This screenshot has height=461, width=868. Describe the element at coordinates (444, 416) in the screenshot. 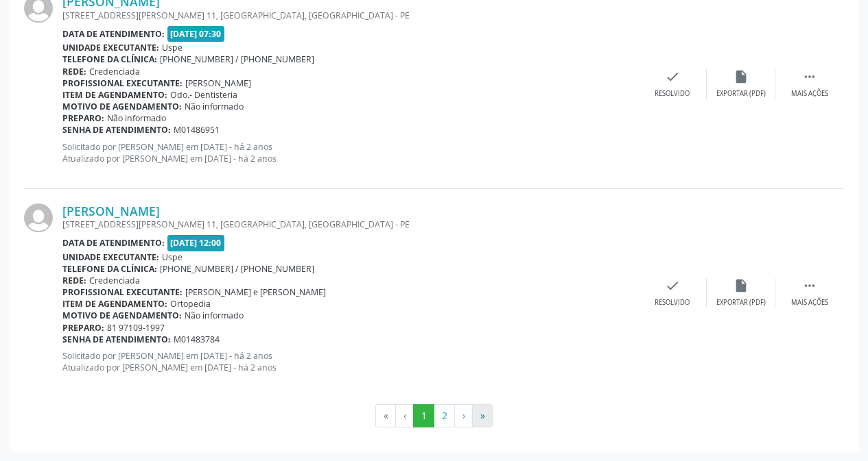

I see `button: Go to page 2` at that location.